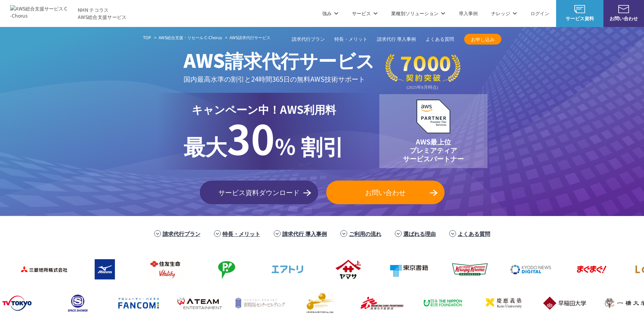  I want to click on img: クリーク・アンド・リバー, so click(320, 303).